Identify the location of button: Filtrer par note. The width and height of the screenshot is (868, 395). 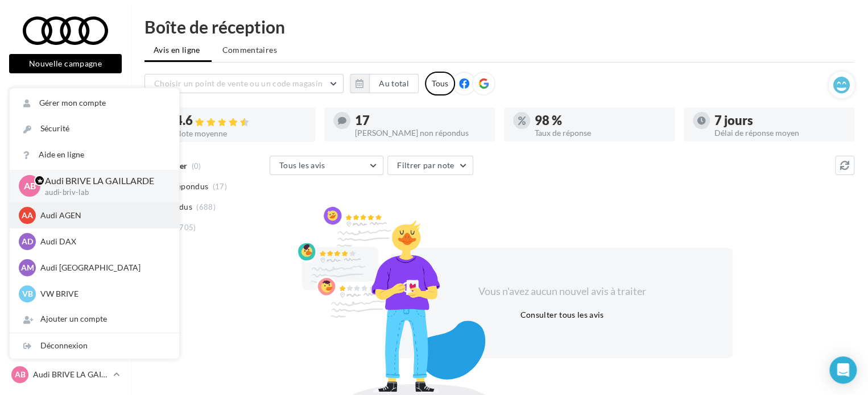
(430, 165).